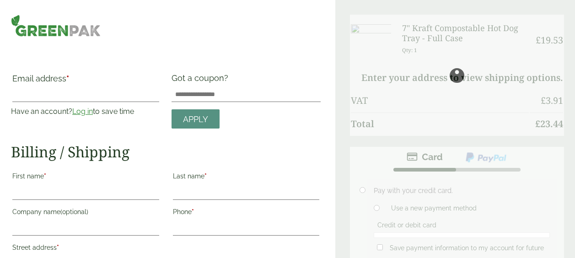 This screenshot has height=258, width=575. What do you see at coordinates (246, 177) in the screenshot?
I see `label: Last name` at bounding box center [246, 177].